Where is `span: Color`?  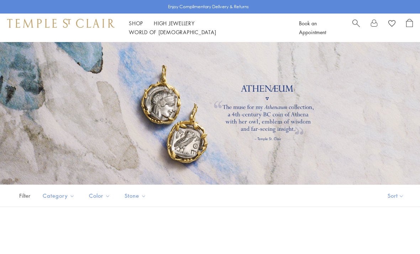 span: Color is located at coordinates (100, 196).